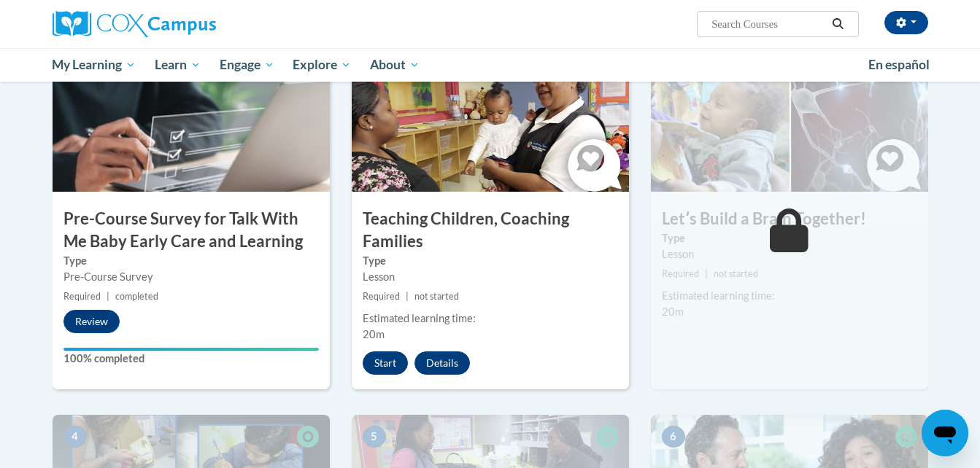 This screenshot has width=980, height=468. What do you see at coordinates (191, 359) in the screenshot?
I see `label: 100% completed` at bounding box center [191, 359].